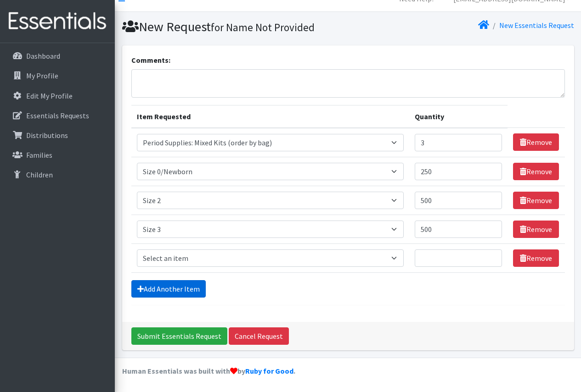 This screenshot has width=581, height=392. I want to click on a: New Essentials Request, so click(536, 25).